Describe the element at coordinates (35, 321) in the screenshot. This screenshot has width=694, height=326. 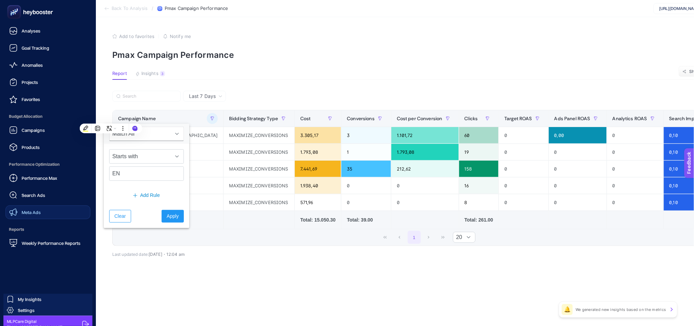
I see `span: MLPCare Digital` at that location.